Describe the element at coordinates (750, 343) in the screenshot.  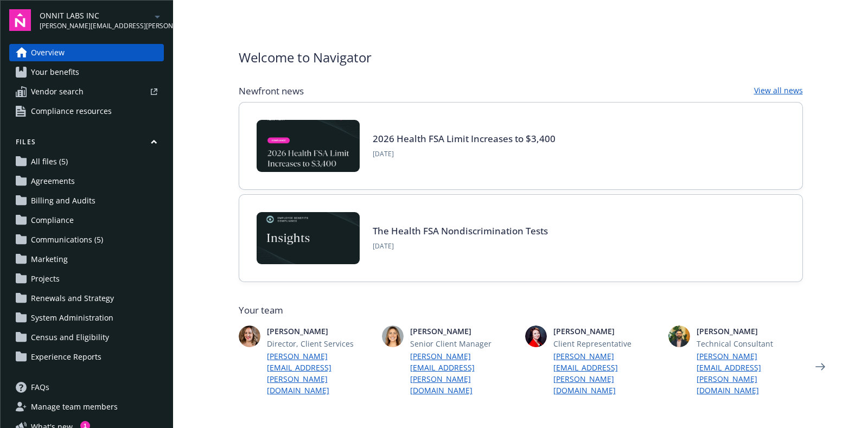
I see `span: Technical Consultant` at that location.